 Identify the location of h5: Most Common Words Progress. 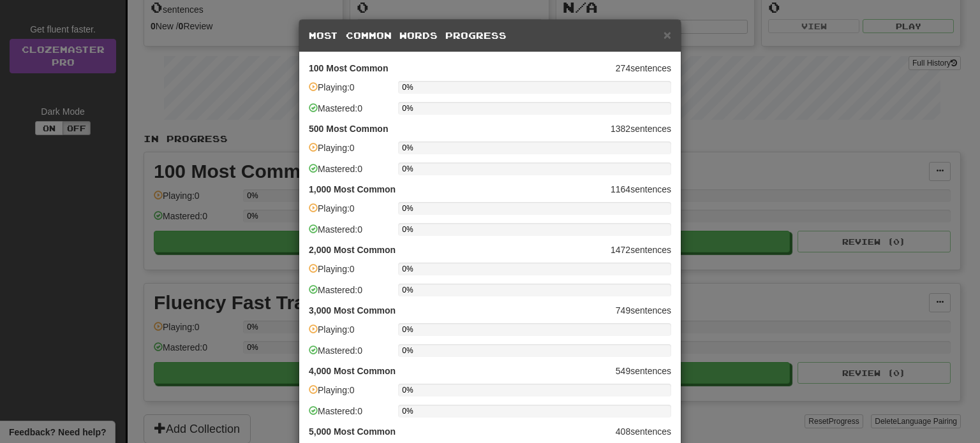
(490, 36).